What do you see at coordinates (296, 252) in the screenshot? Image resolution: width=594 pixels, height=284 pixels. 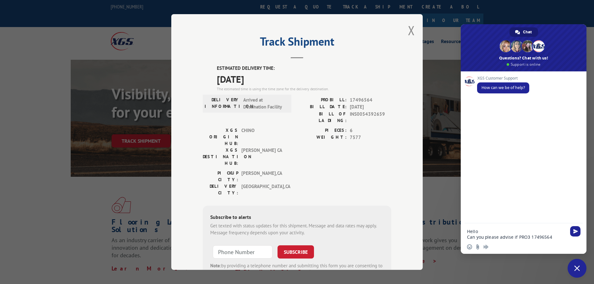 I see `button: SUBSCRIBE` at bounding box center [296, 252].